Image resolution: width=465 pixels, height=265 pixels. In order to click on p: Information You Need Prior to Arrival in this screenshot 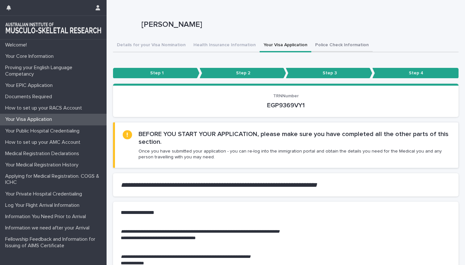, I will do `click(47, 216)`.